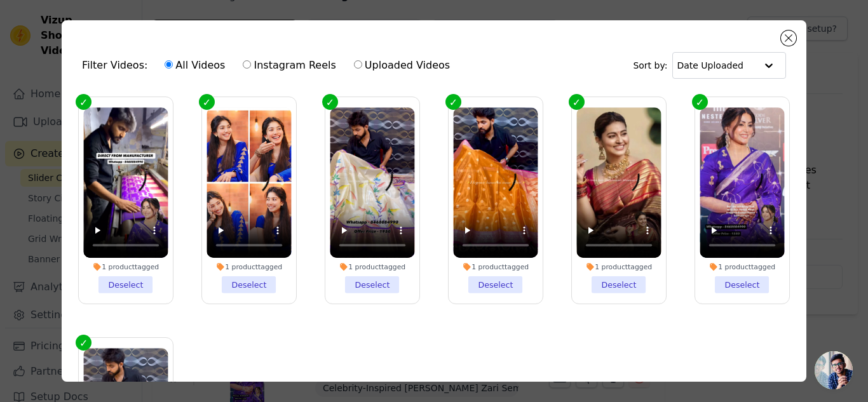  Describe the element at coordinates (709, 66) in the screenshot. I see `div: Sort by:` at that location.